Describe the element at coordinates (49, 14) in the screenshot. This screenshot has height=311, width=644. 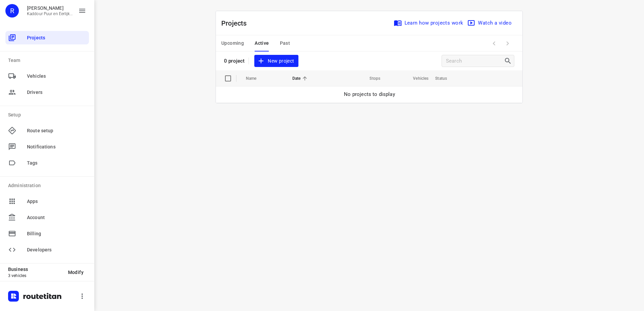
I see `p: Kaddour Puur en Eerlijk Vlees B.V.` at that location.